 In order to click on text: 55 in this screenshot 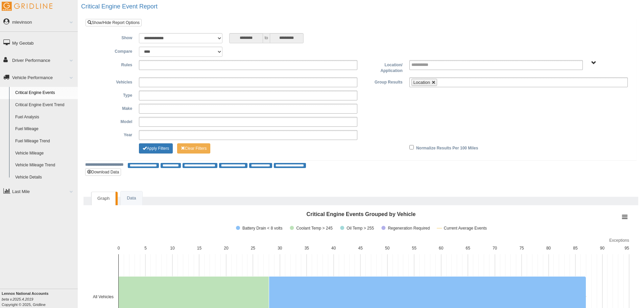, I will do `click(414, 248)`.